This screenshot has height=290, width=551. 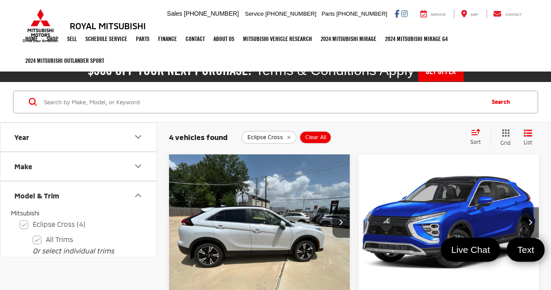 I want to click on a: Mitsubishi Vehicle Research, so click(x=278, y=39).